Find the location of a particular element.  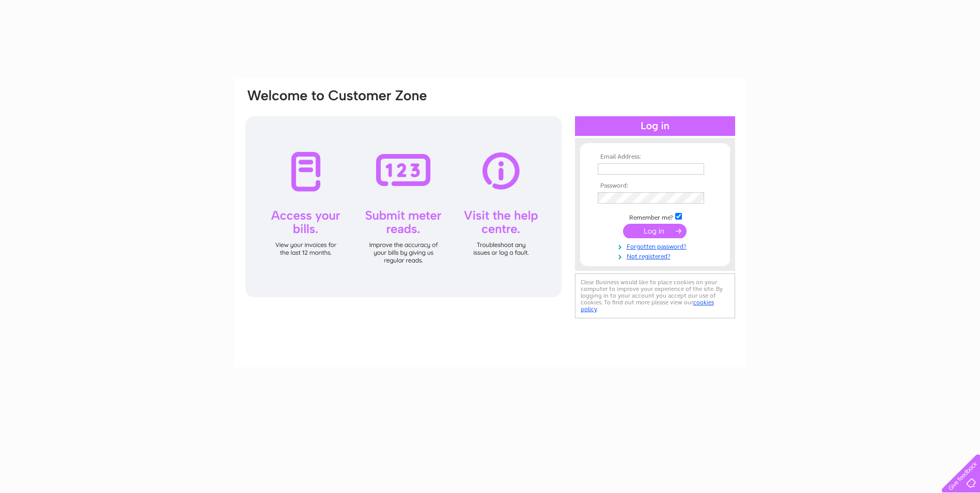

th: Password: is located at coordinates (656, 186).